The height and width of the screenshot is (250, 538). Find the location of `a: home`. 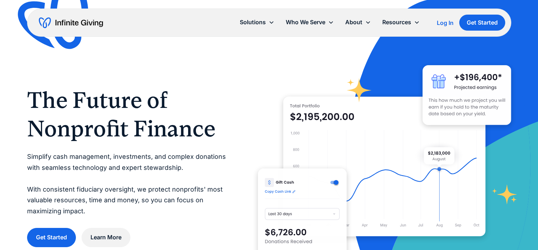

a: home is located at coordinates (71, 23).